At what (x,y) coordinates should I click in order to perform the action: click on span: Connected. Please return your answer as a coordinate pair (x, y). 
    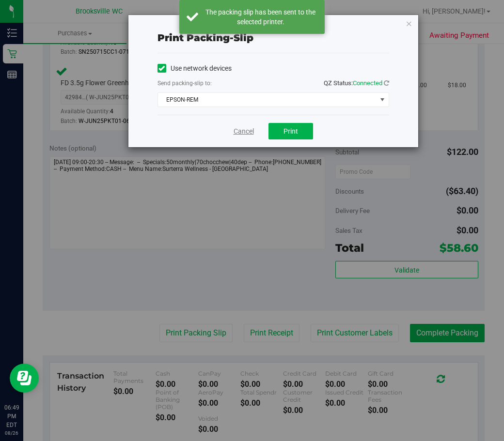
    Looking at the image, I should click on (367, 83).